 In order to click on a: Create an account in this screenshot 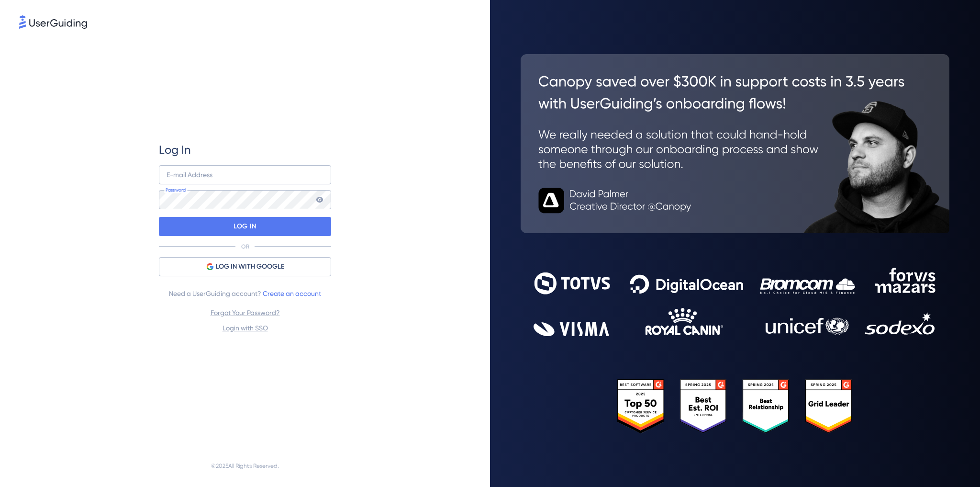, I will do `click(292, 293)`.